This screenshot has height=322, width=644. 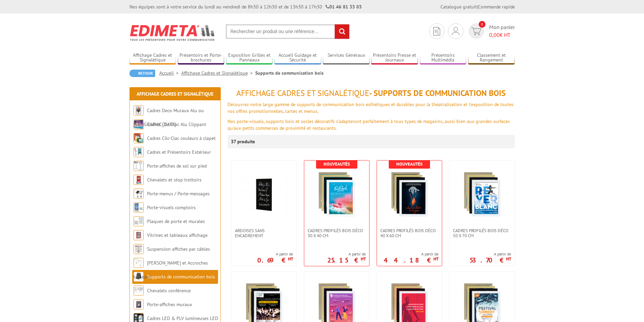 What do you see at coordinates (176, 221) in the screenshot?
I see `a: Plaques de porte et murales` at bounding box center [176, 221].